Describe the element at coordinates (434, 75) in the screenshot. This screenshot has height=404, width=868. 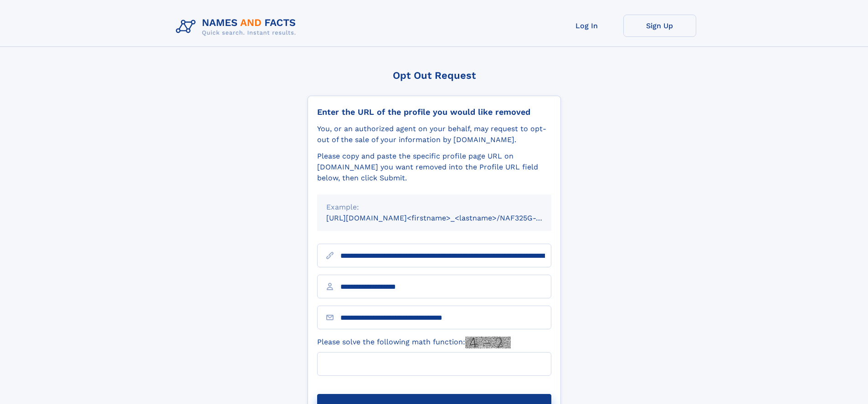
I see `div: Opt Out Request` at that location.